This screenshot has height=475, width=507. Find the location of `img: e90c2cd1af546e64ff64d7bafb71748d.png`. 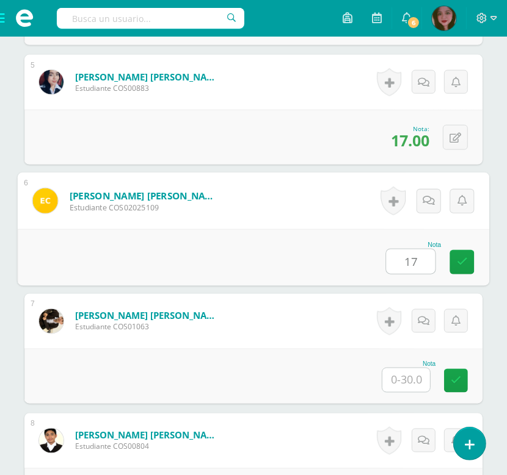

img: e90c2cd1af546e64ff64d7bafb71748d.png is located at coordinates (51, 441).